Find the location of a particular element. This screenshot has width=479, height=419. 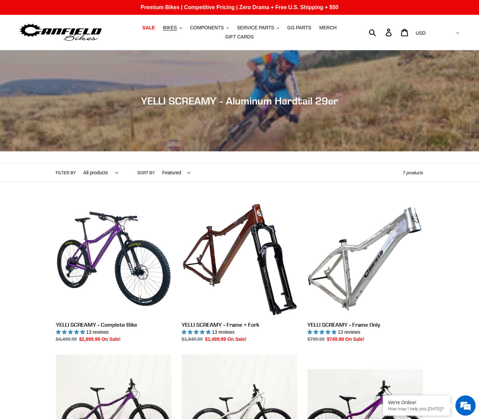

a: GIFT CARDS is located at coordinates (239, 37).